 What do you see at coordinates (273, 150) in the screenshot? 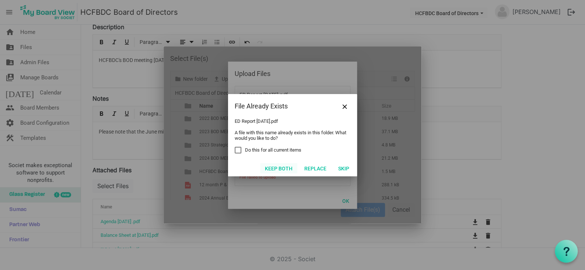
I see `span: Do this for all current items` at bounding box center [273, 150].